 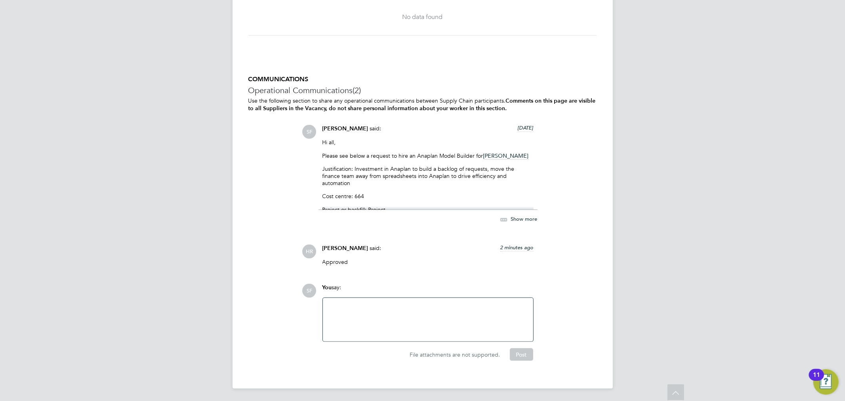 I want to click on span: File attachments are not supported., so click(x=455, y=355).